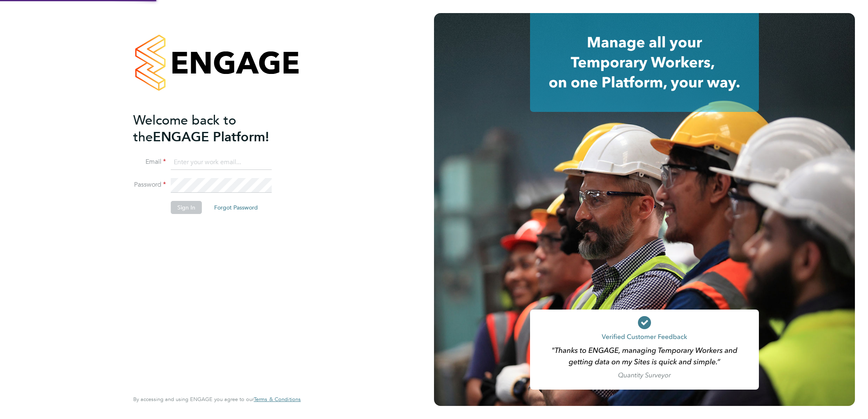 This screenshot has height=419, width=868. I want to click on label: Email, so click(149, 162).